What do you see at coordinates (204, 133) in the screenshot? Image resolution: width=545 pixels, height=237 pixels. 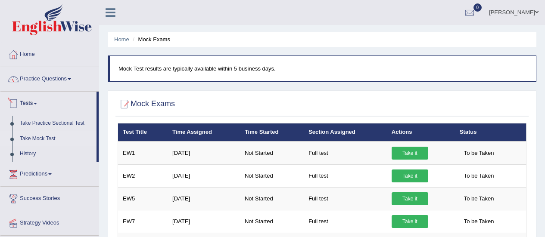 I see `th: Time Assigned` at bounding box center [204, 133].